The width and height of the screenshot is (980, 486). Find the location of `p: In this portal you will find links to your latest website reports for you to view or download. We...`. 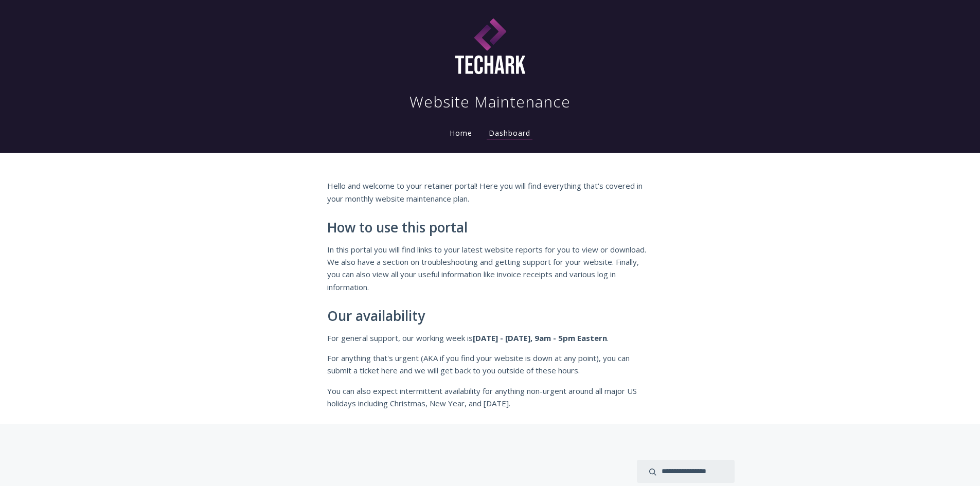

p: In this portal you will find links to your latest website reports for you to view or download. We... is located at coordinates (490, 269).